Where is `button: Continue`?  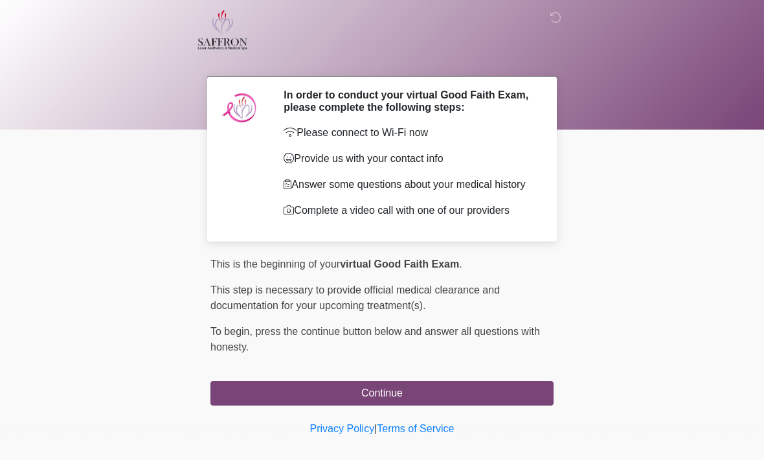
button: Continue is located at coordinates (382, 393).